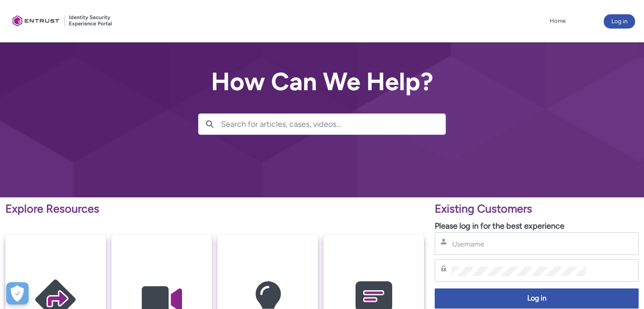 The image size is (644, 309). I want to click on a: Home, so click(557, 21).